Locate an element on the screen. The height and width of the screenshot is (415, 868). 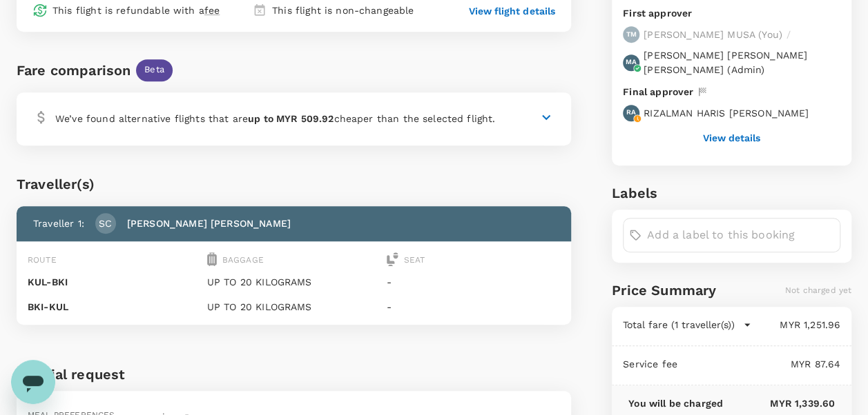
button: View details is located at coordinates (731, 138).